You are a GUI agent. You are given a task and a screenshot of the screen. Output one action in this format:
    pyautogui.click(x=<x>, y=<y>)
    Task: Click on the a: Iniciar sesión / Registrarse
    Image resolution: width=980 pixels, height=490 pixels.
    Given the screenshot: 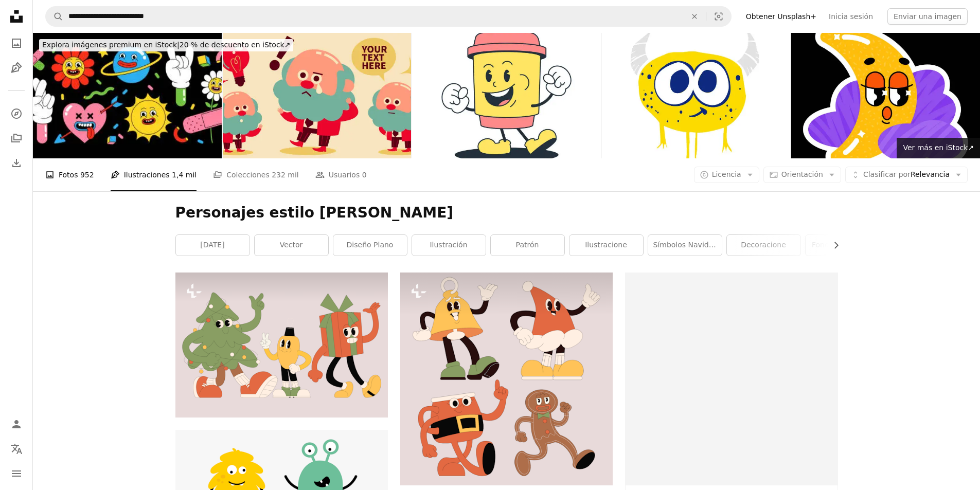 What is the action you would take?
    pyautogui.click(x=17, y=424)
    